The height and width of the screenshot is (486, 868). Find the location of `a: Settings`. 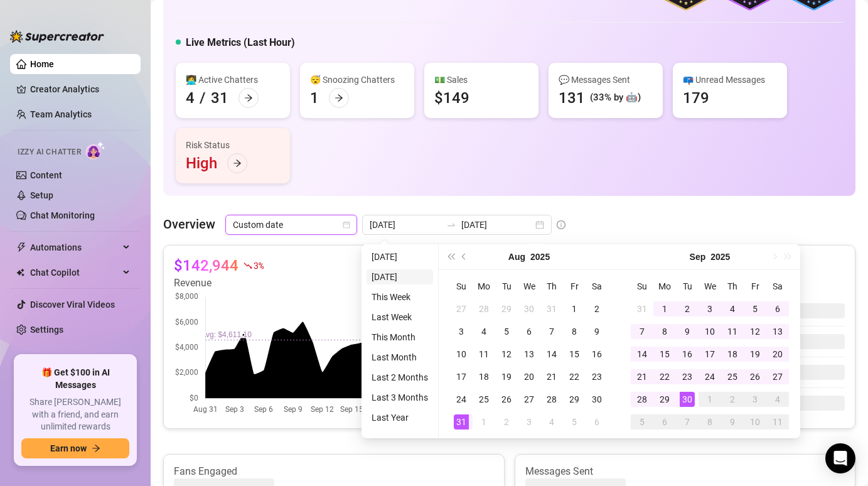

a: Settings is located at coordinates (46, 330).